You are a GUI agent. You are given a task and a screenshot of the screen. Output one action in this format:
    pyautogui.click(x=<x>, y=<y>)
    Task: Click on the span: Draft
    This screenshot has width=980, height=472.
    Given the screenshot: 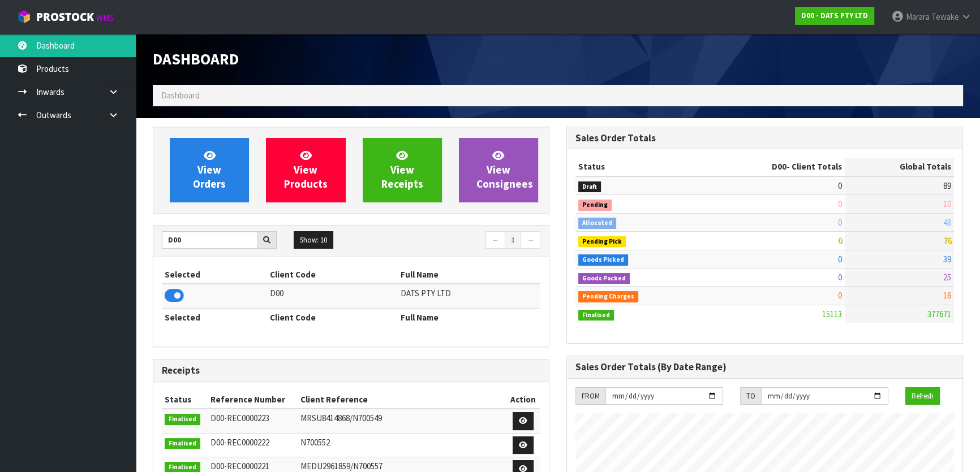 What is the action you would take?
    pyautogui.click(x=590, y=188)
    